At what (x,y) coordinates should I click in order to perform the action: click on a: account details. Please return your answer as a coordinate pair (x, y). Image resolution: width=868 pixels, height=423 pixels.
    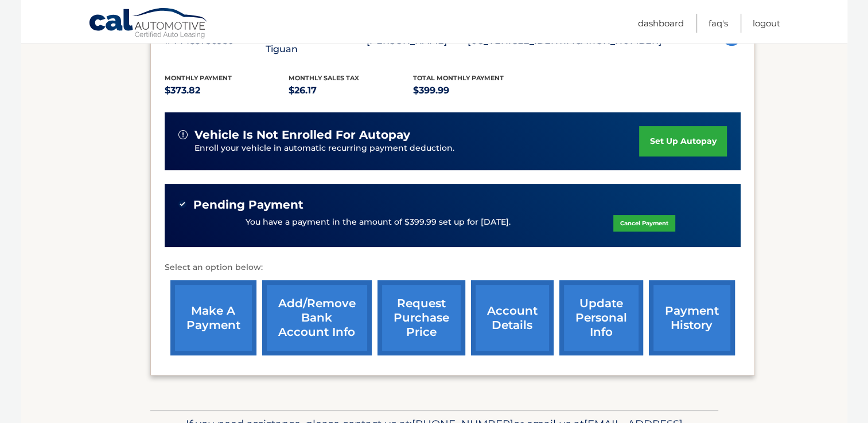
    Looking at the image, I should click on (513, 317).